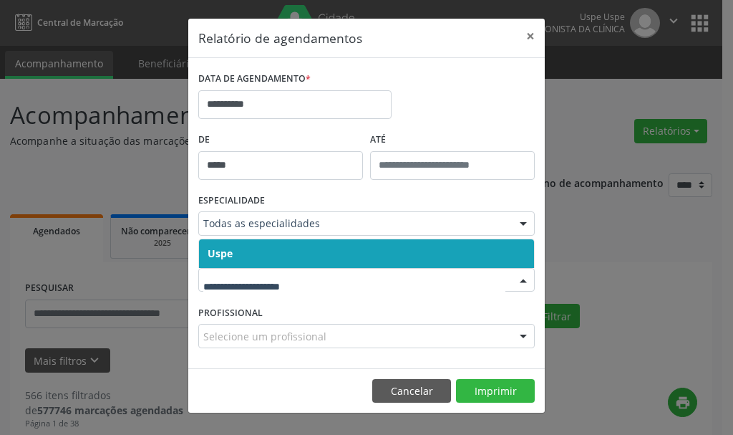  What do you see at coordinates (220, 253) in the screenshot?
I see `span: Uspe` at bounding box center [220, 253].